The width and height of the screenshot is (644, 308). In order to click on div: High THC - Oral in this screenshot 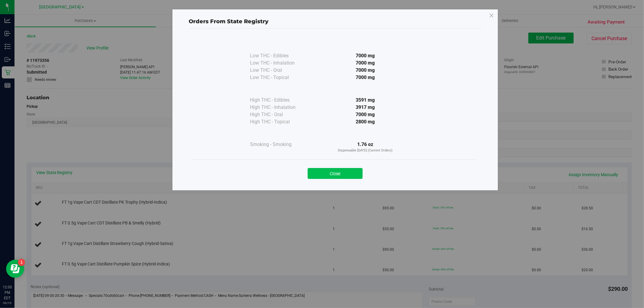, I will do `click(280, 115)`.